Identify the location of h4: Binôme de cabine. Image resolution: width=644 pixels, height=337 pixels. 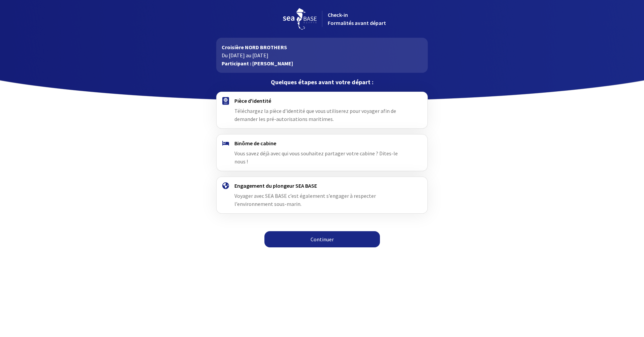
(322, 143).